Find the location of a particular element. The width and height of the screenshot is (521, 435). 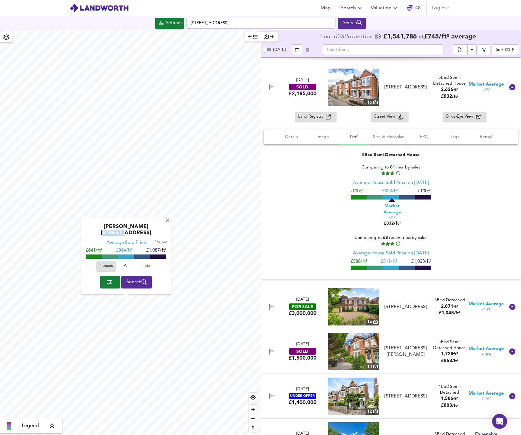

div: UNDER OFFER is located at coordinates (303, 396).